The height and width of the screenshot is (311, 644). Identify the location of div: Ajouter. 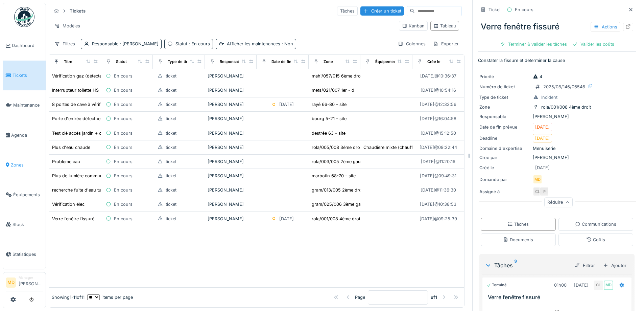
(615, 266).